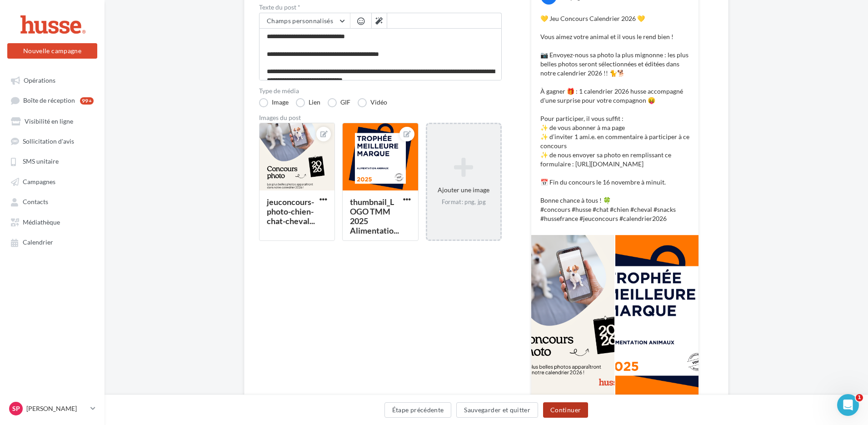 The height and width of the screenshot is (425, 868). Describe the element at coordinates (52, 80) in the screenshot. I see `a: Opérations` at that location.